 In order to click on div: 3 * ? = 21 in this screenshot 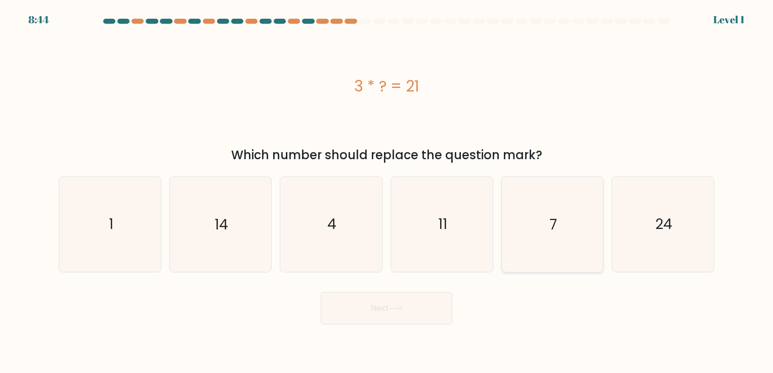, I will do `click(386, 86)`.